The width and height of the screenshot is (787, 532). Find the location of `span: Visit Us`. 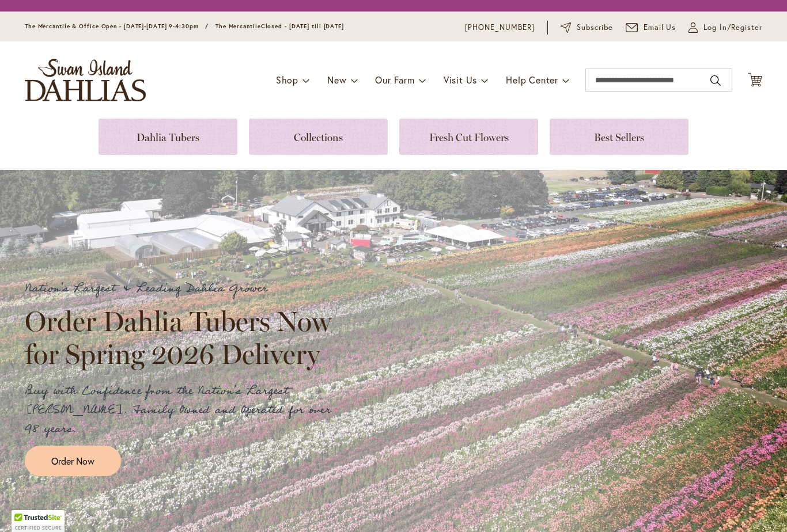

span: Visit Us is located at coordinates (461, 79).